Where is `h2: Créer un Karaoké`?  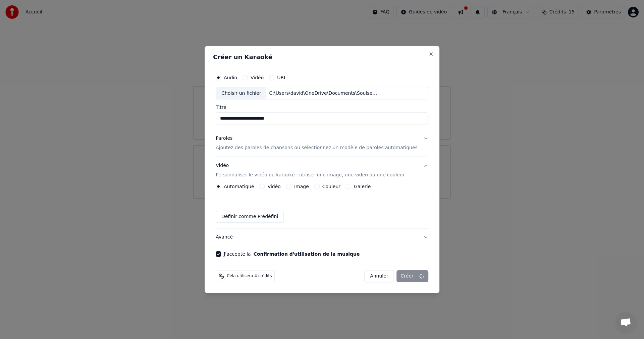 h2: Créer un Karaoké is located at coordinates (322, 57).